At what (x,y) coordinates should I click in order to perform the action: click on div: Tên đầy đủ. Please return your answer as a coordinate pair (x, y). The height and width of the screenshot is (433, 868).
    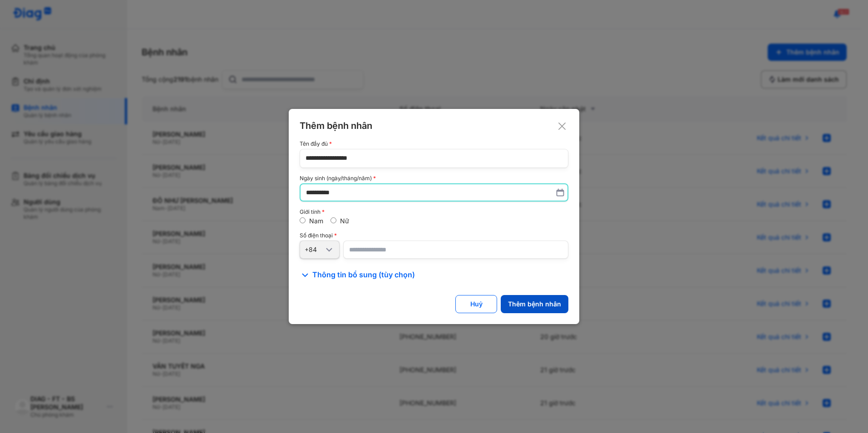
    Looking at the image, I should click on (434, 144).